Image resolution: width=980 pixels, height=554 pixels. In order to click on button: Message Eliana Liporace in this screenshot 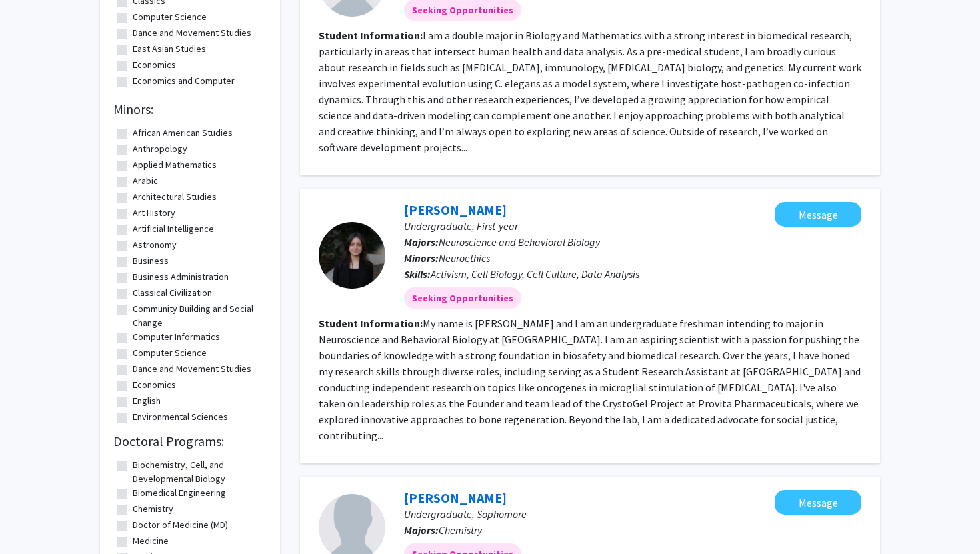, I will do `click(818, 215)`.